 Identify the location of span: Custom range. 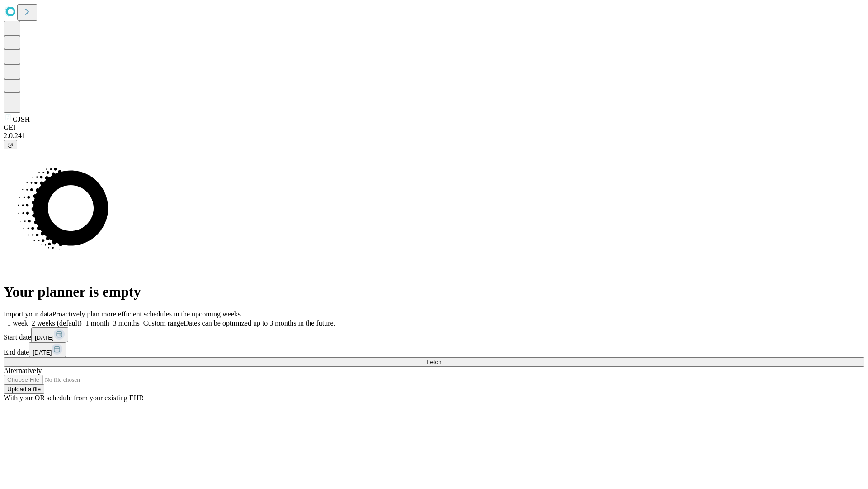
(163, 323).